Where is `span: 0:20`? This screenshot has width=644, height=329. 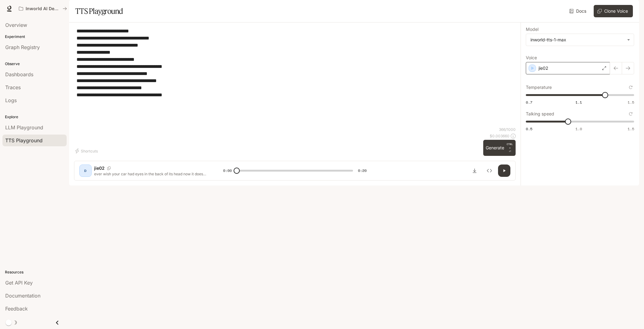
span: 0:20 is located at coordinates (362, 171).